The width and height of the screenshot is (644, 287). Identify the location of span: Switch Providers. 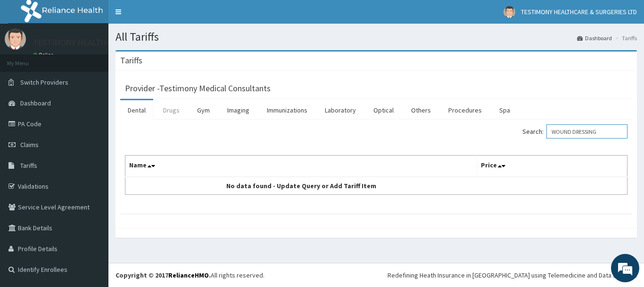
(44, 82).